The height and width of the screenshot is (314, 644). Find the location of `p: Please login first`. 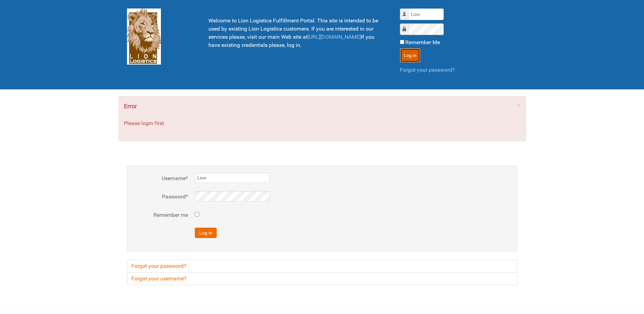

p: Please login first is located at coordinates (322, 123).